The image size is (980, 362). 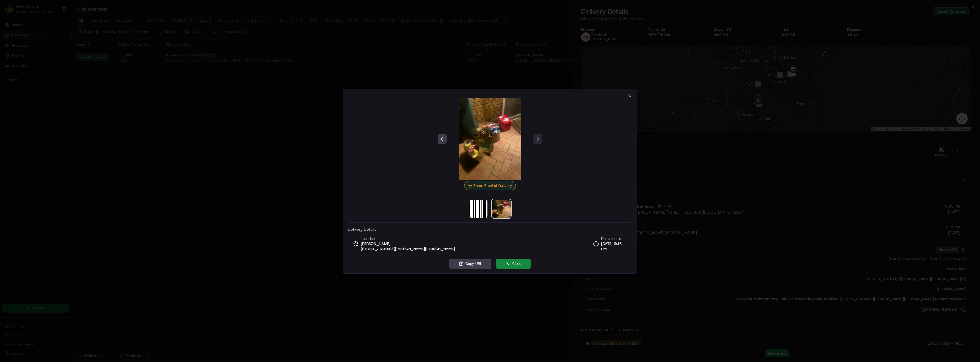 What do you see at coordinates (490, 186) in the screenshot?
I see `div: Photo Proof of Delivery` at bounding box center [490, 186].